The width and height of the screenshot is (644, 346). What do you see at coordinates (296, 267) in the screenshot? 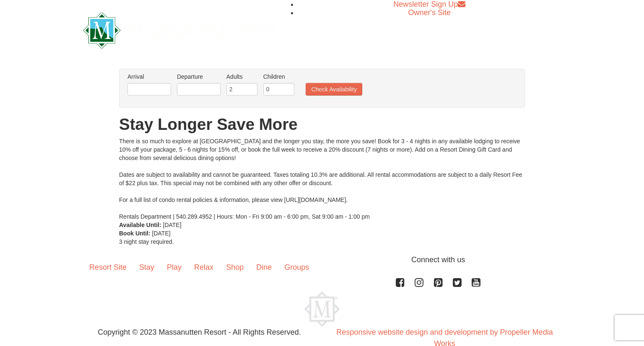
I see `a: Groups` at bounding box center [296, 267].